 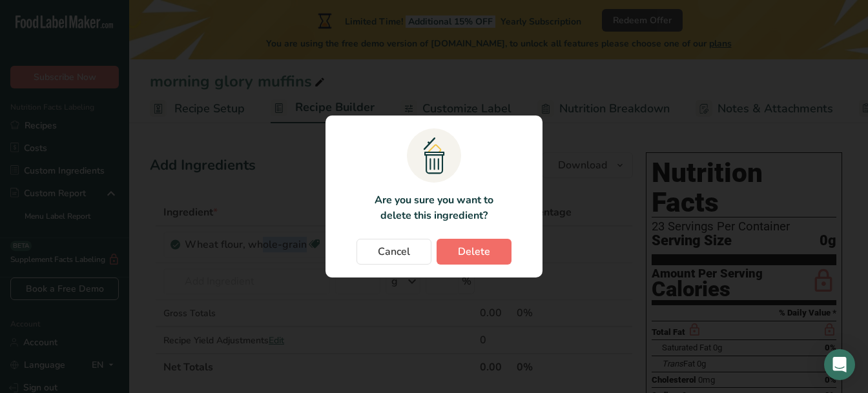 What do you see at coordinates (840, 365) in the screenshot?
I see `div: Open Intercom Messenger` at bounding box center [840, 365].